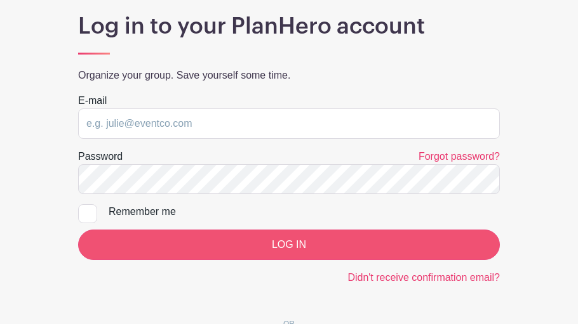  What do you see at coordinates (289, 27) in the screenshot?
I see `h1: Log in to your PlanHero account` at bounding box center [289, 27].